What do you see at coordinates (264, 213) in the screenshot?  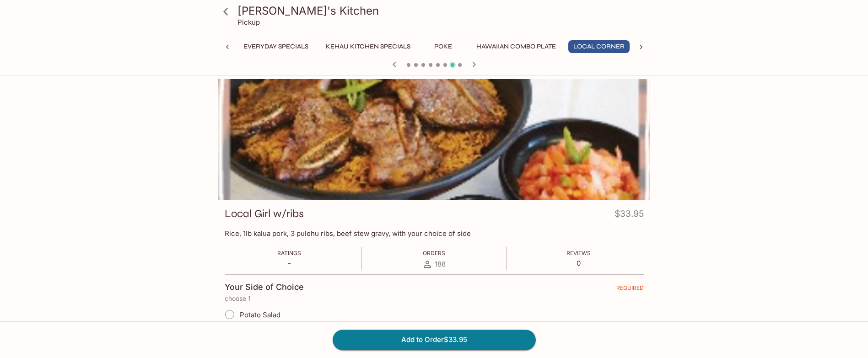 I see `h3: Local Girl w/ribs` at bounding box center [264, 213].